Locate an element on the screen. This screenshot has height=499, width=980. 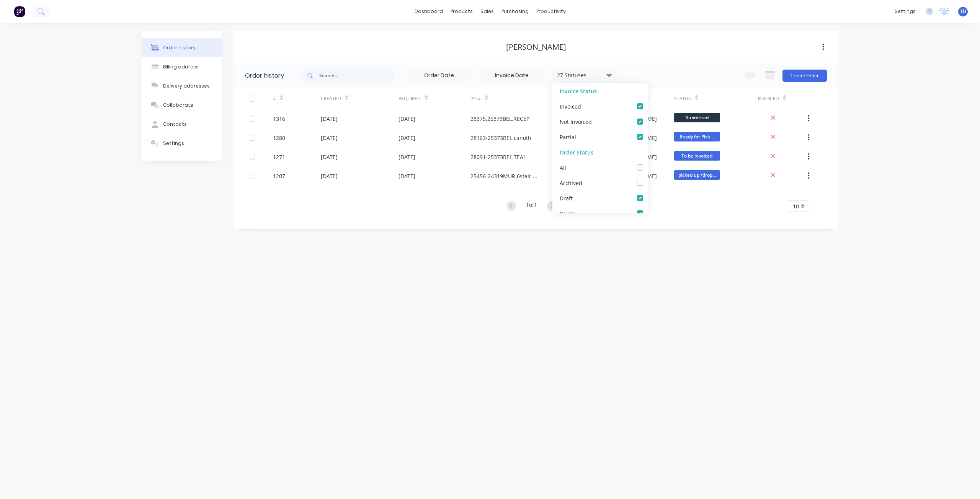
a: dashboard is located at coordinates (429, 11).